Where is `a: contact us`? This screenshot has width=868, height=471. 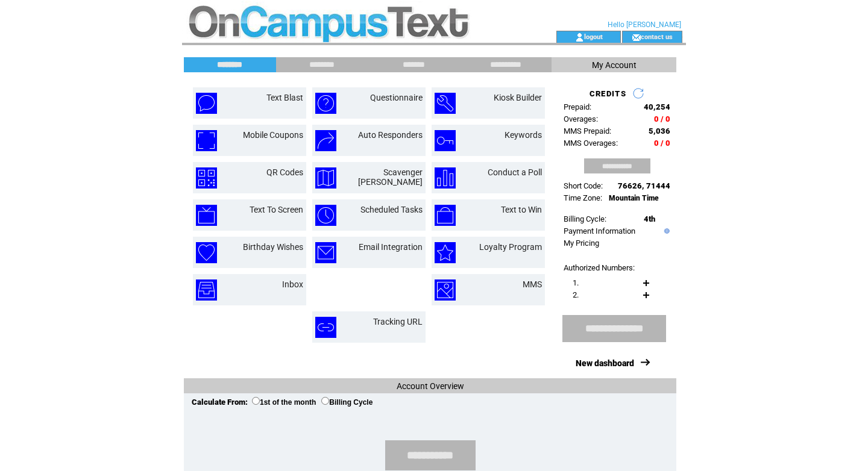 a: contact us is located at coordinates (657, 36).